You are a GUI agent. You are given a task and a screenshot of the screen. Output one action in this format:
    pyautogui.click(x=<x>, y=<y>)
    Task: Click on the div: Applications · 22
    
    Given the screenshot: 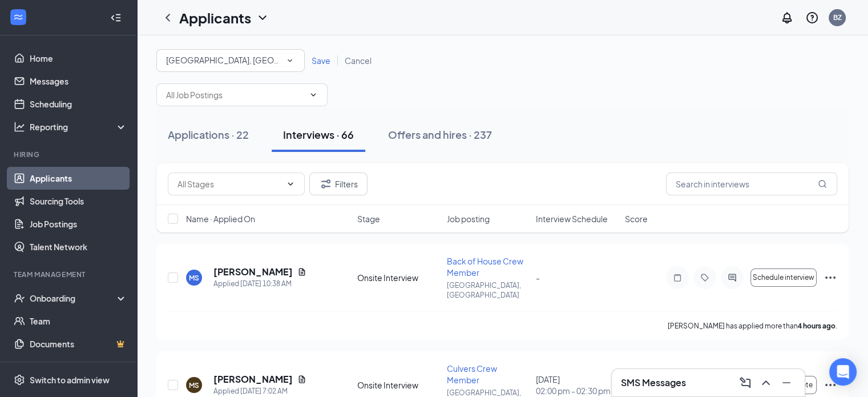 What is the action you would take?
    pyautogui.click(x=208, y=134)
    